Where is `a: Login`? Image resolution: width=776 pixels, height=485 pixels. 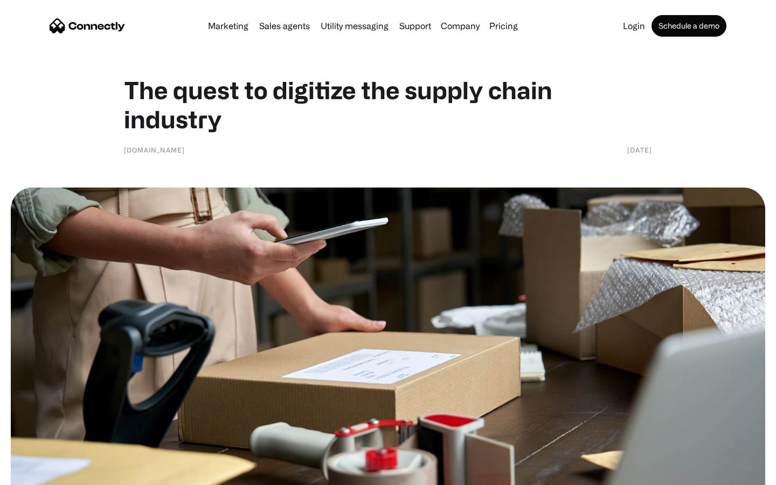
a: Login is located at coordinates (634, 26).